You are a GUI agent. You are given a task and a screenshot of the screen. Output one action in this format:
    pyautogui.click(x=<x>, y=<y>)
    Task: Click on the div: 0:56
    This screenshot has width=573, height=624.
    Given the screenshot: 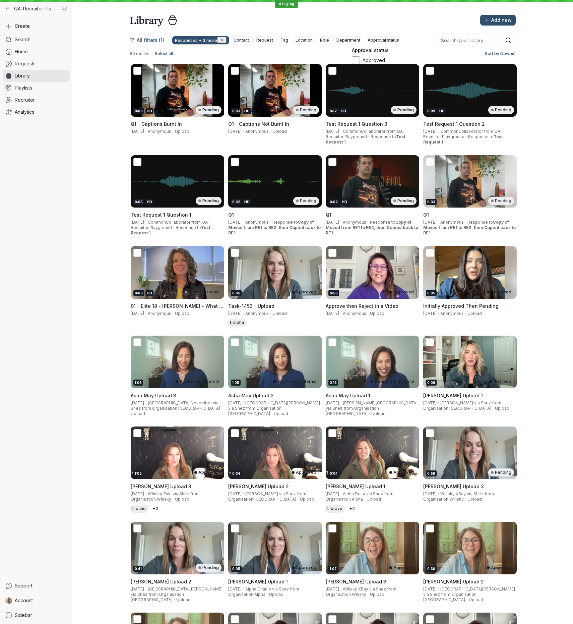 What is the action you would take?
    pyautogui.click(x=334, y=293)
    